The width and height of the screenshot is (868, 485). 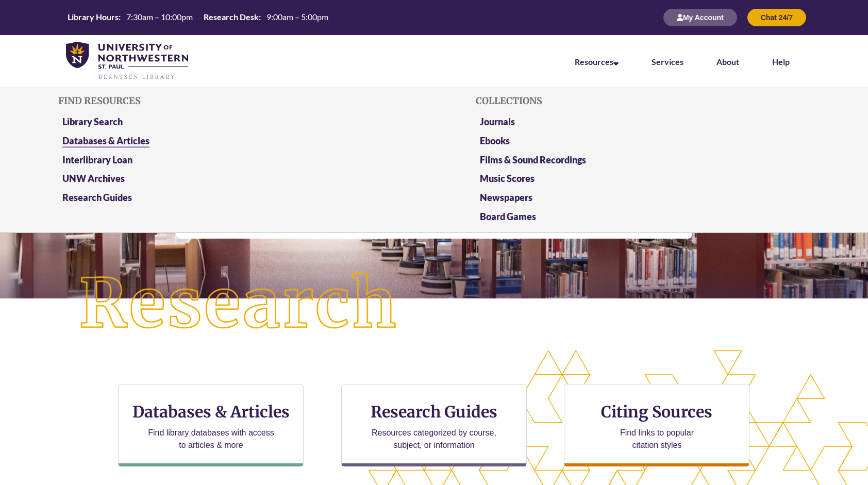 What do you see at coordinates (658, 412) in the screenshot?
I see `h3: Citing Sources` at bounding box center [658, 412].